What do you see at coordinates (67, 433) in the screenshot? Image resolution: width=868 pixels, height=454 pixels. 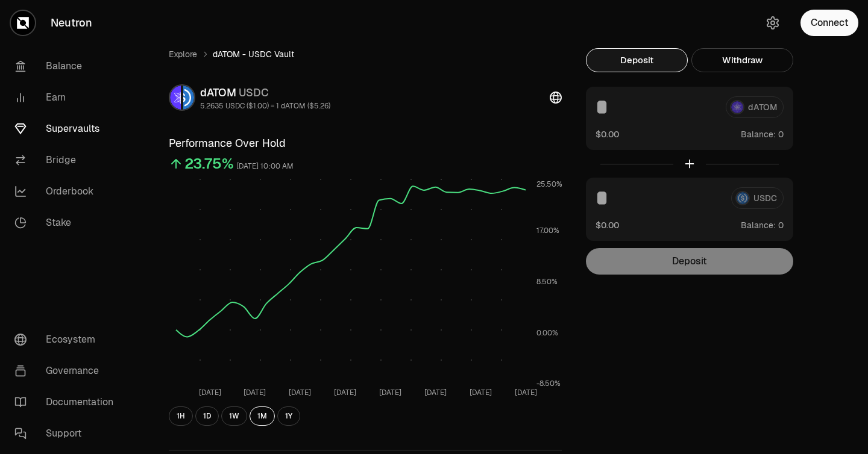 I see `a: Support` at bounding box center [67, 433].